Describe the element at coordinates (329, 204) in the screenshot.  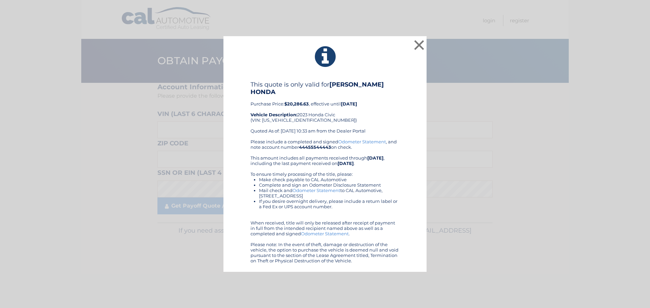
I see `li: If you desire overnight delivery, please include a return label or a Fed Ex or UPS account number.` at that location.